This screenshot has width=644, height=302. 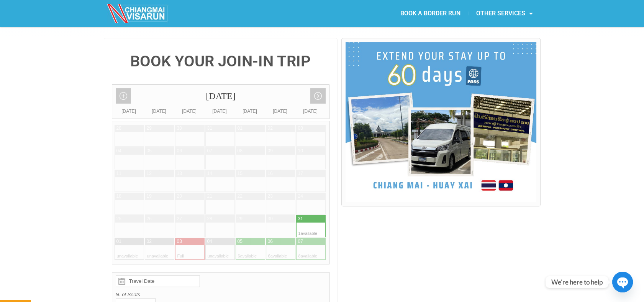 What do you see at coordinates (149, 196) in the screenshot?
I see `div: 19` at bounding box center [149, 196].